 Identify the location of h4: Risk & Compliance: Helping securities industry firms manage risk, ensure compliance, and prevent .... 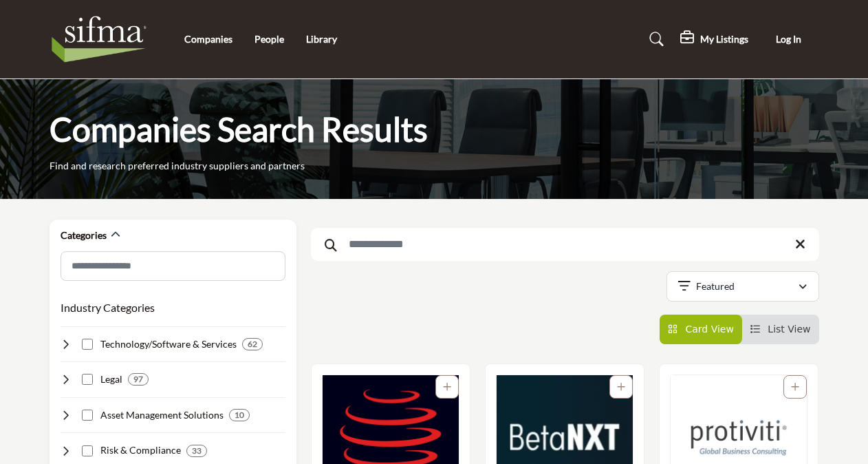
(140, 450).